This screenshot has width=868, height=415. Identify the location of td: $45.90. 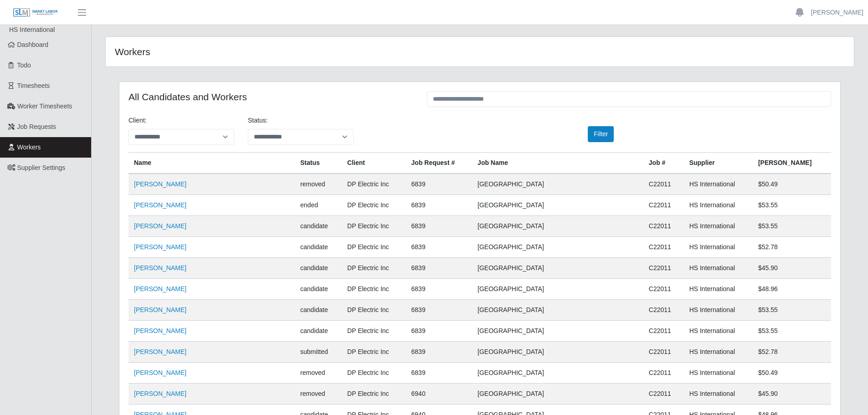
(791, 268).